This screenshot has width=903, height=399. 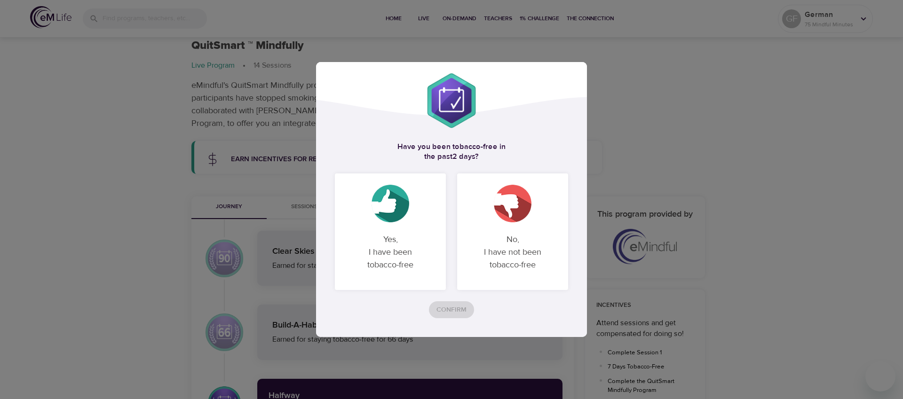 What do you see at coordinates (464, 157) in the screenshot?
I see `strong: 2 days` at bounding box center [464, 157].